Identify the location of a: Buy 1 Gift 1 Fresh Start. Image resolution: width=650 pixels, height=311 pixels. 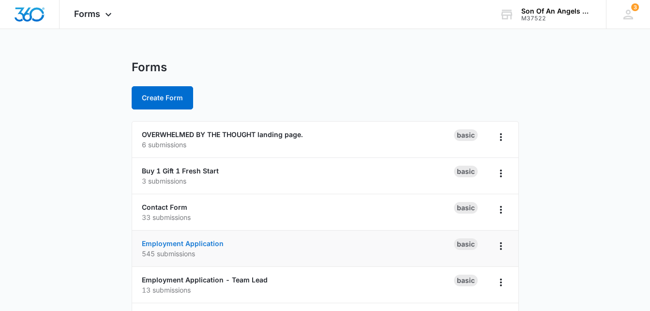
(180, 170).